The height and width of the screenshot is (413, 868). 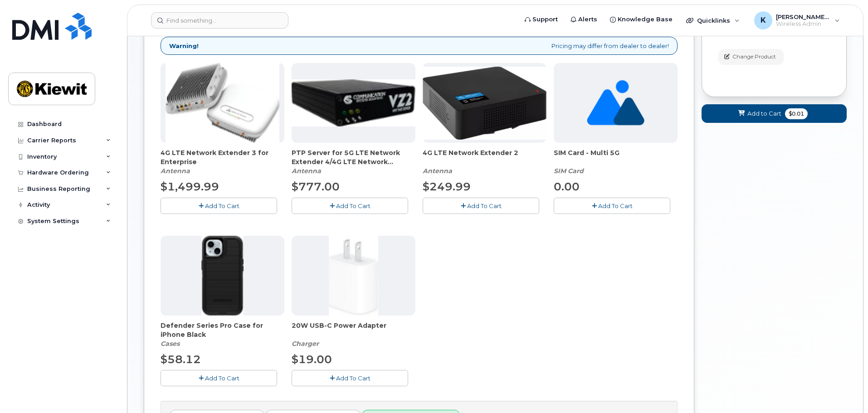 What do you see at coordinates (223, 275) in the screenshot?
I see `img: defenderiphone14.png` at bounding box center [223, 275].